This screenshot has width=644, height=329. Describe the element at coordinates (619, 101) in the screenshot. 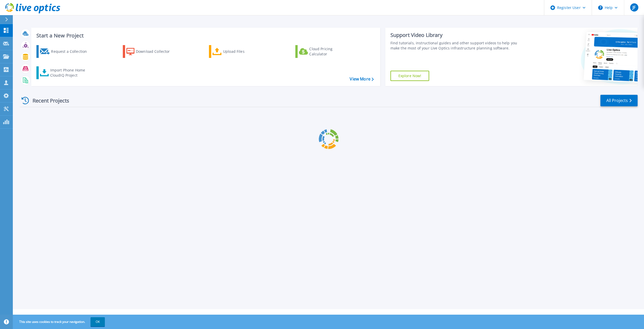

I see `a: All Projects` at that location.